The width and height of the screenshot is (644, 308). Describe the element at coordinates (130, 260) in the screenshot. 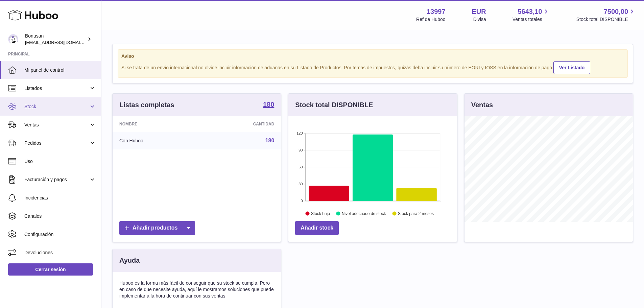

I see `h3: Ayuda` at that location.